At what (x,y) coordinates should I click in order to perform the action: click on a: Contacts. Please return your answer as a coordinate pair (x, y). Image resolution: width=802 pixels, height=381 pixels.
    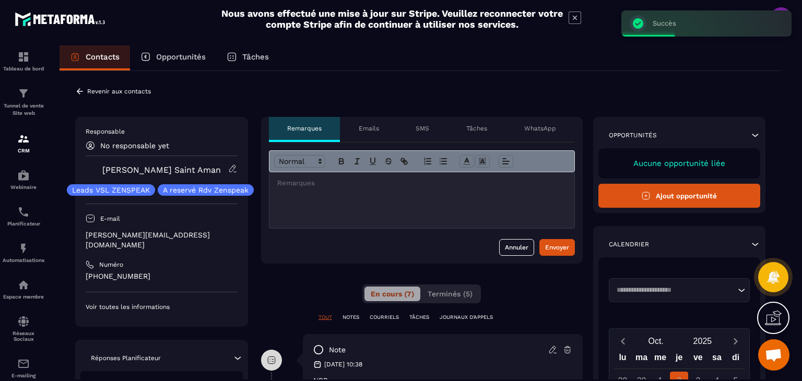
    Looking at the image, I should click on (94, 58).